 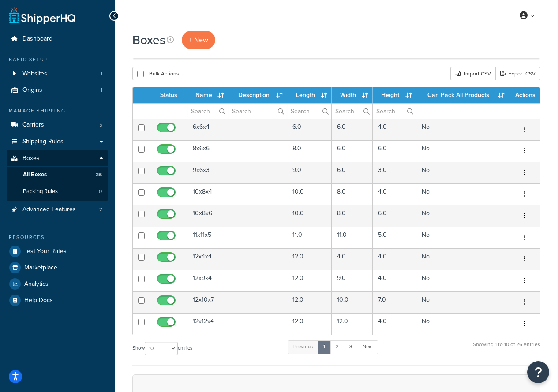 What do you see at coordinates (208, 150) in the screenshot?
I see `td: 8x6x6` at bounding box center [208, 150].